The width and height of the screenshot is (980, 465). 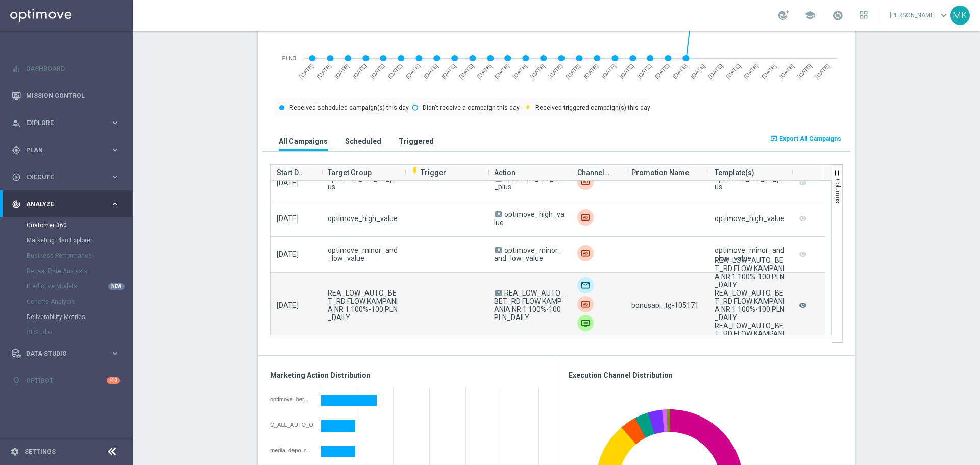 I want to click on div: Data Studio keyboard_arrow_right, so click(x=66, y=354).